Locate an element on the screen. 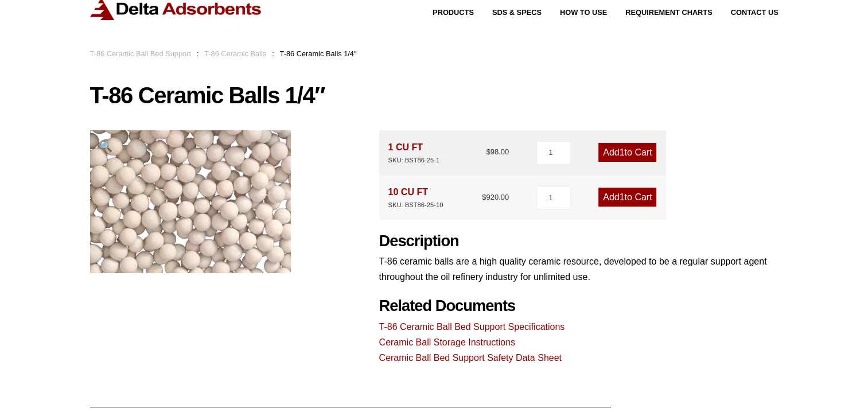 The height and width of the screenshot is (412, 868). a: Products is located at coordinates (444, 12).